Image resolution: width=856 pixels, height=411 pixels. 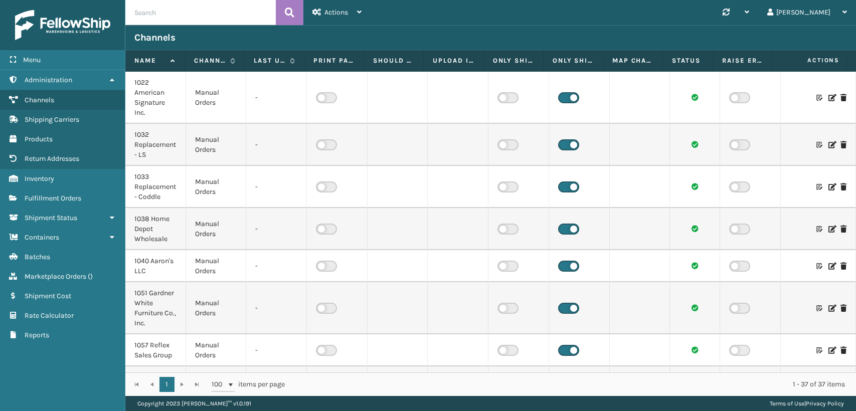 I want to click on label: Last update time, so click(x=269, y=61).